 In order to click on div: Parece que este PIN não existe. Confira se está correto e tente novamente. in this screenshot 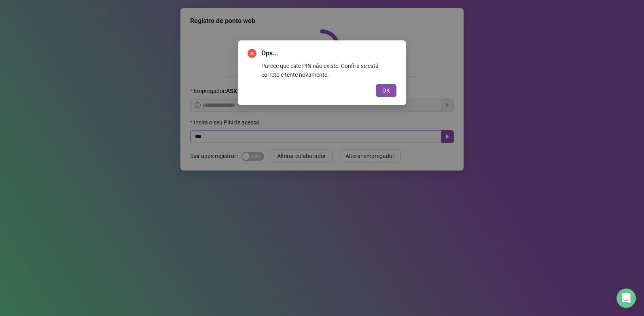, I will do `click(328, 70)`.